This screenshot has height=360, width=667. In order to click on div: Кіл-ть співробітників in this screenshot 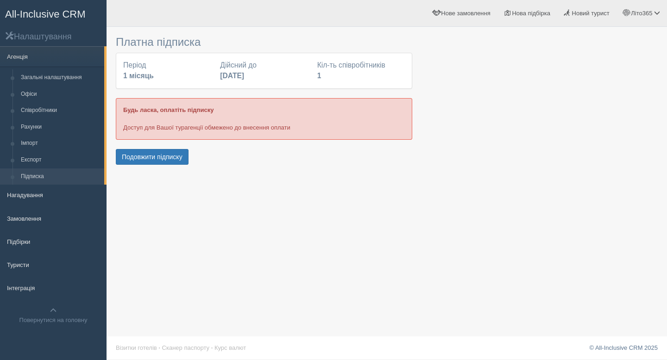, I will do `click(361, 71)`.